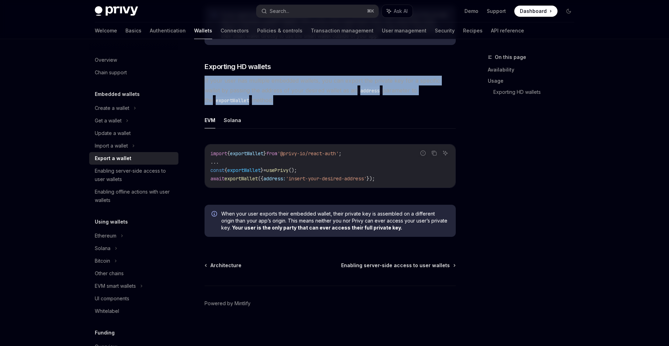  What do you see at coordinates (102, 248) in the screenshot?
I see `div: Solana` at bounding box center [102, 248].